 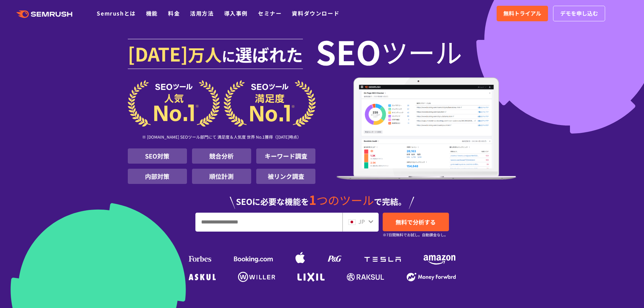 What do you see at coordinates (202, 13) in the screenshot?
I see `a: 活用方法` at bounding box center [202, 13].